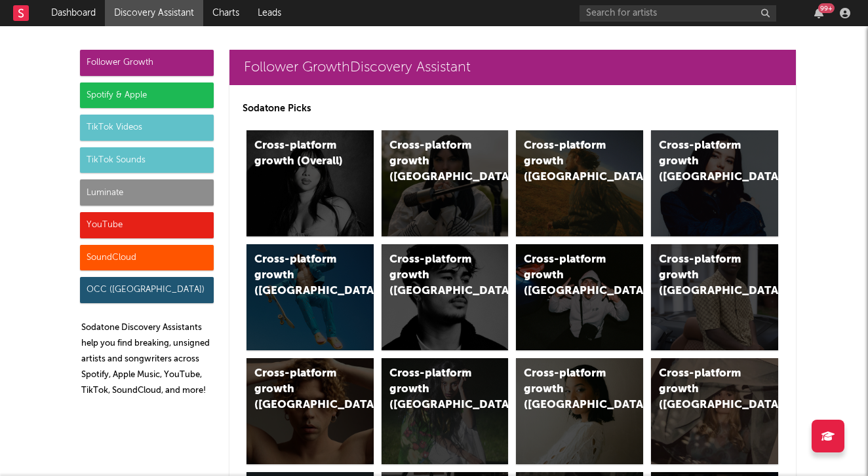  I want to click on div: Cross-platform growth (Overall), so click(299, 154).